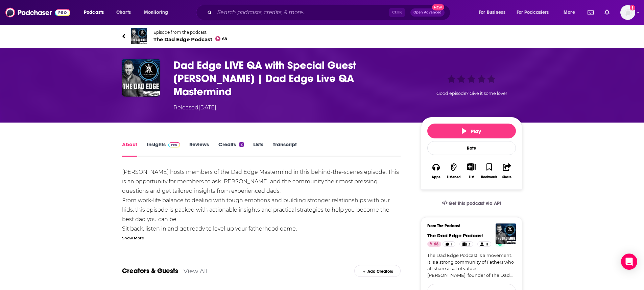  Describe the element at coordinates (163, 149) in the screenshot. I see `a: InsightsPodchaser Pro` at that location.